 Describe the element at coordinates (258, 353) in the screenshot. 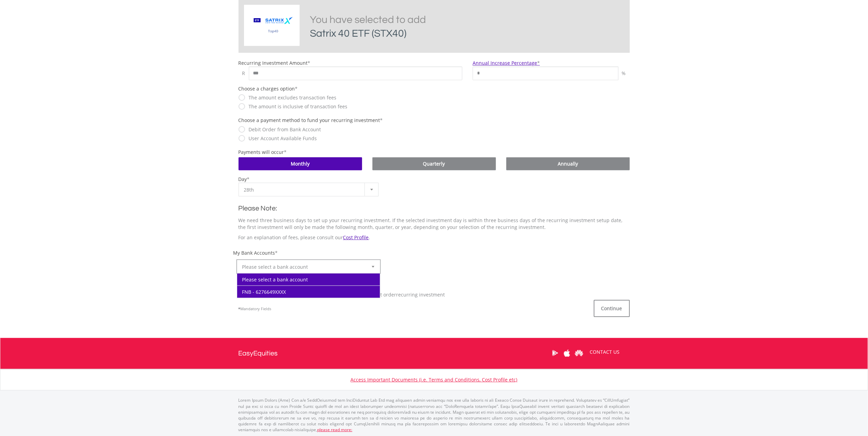

I see `div: EasyEquities` at that location.